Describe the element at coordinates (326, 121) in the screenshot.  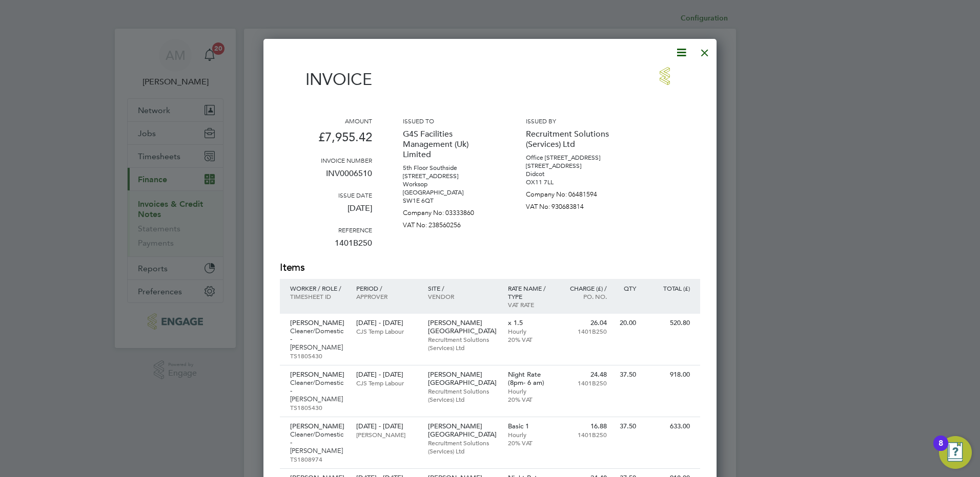
I see `h3: Amount` at that location.